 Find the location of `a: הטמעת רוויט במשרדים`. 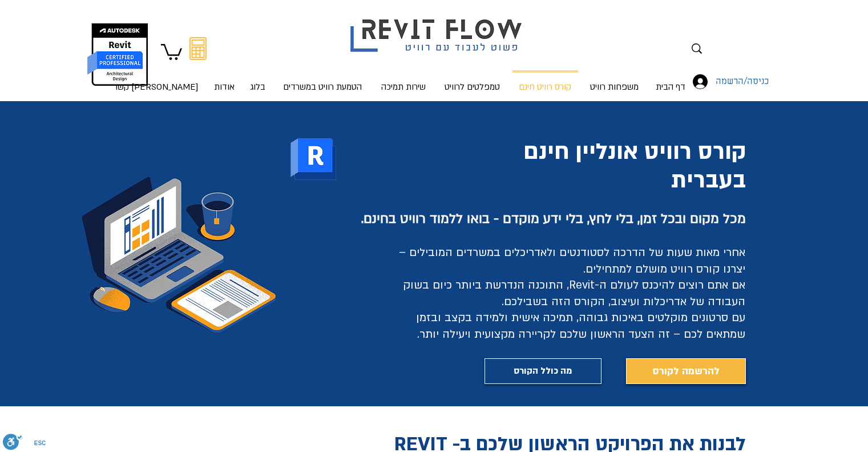

a: הטמעת רוויט במשרדים is located at coordinates (323, 81).